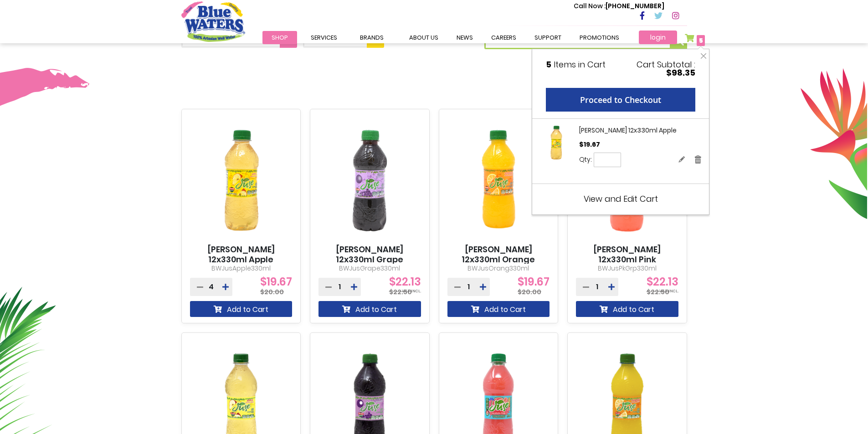 The image size is (868, 434). I want to click on span: View and Edit Cart, so click(621, 199).